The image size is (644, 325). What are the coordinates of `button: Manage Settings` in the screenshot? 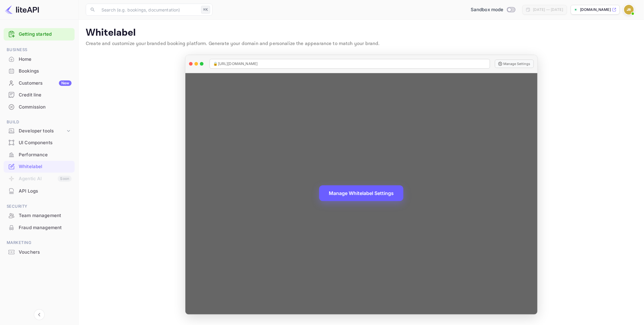 It's located at (514, 64).